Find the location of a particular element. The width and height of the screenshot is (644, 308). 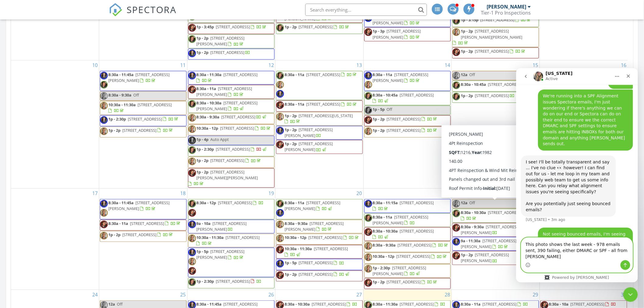

img: jason_headshot.png is located at coordinates (368, 32).